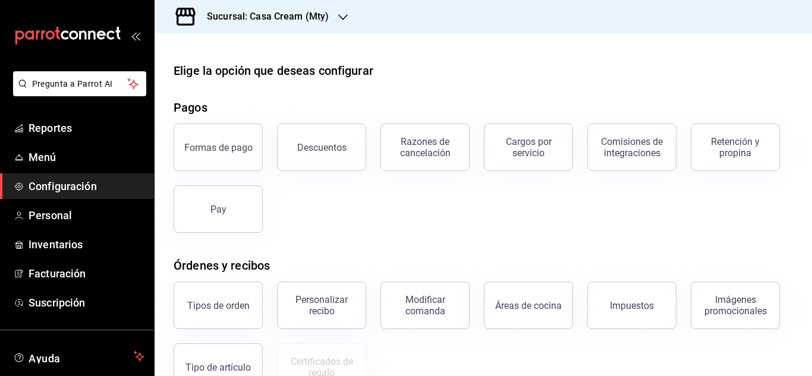  What do you see at coordinates (425, 147) in the screenshot?
I see `button: Razones de cancelación` at bounding box center [425, 147].